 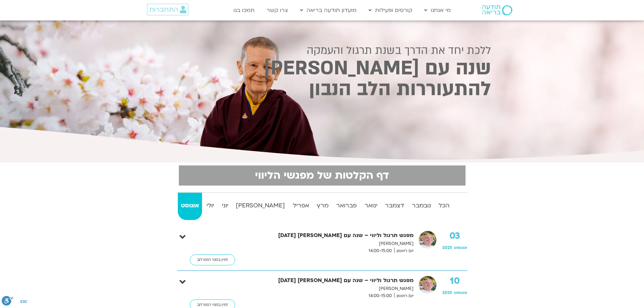 I want to click on a: יולי, so click(x=210, y=206).